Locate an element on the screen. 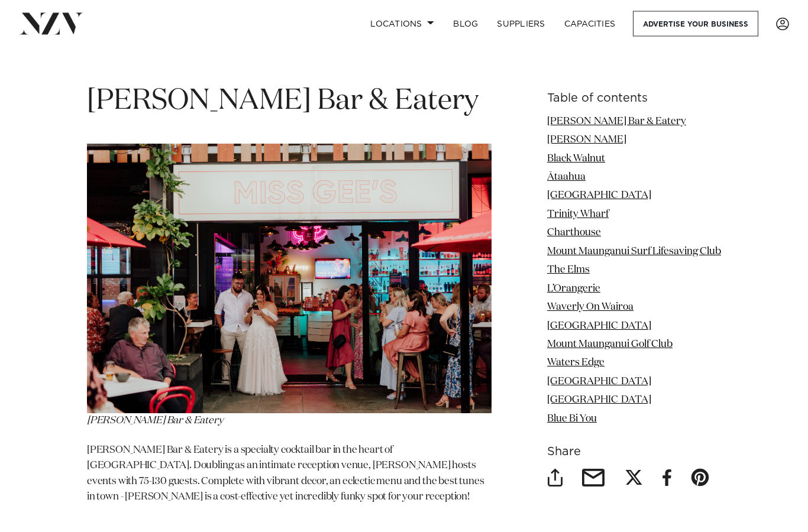 This screenshot has width=808, height=532. a: SUPPLIERS is located at coordinates (521, 24).